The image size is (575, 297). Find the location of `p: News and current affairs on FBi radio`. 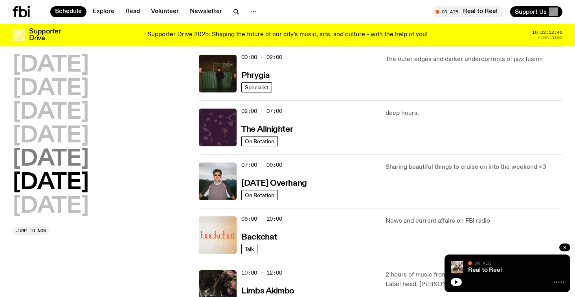

p: News and current affairs on FBi radio is located at coordinates (474, 221).